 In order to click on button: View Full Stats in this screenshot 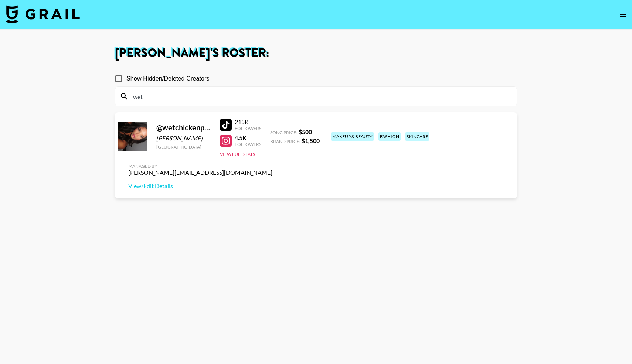, I will do `click(237, 154)`.